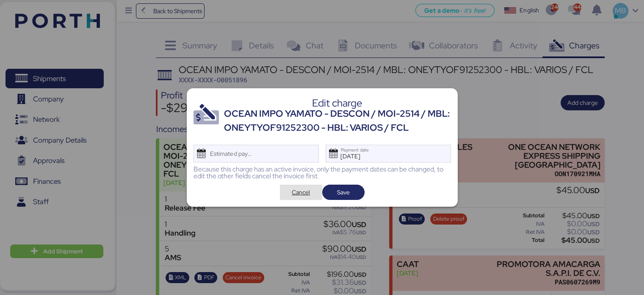 The image size is (644, 295). Describe the element at coordinates (338, 120) in the screenshot. I see `div: OCEAN IMPO YAMATO - DESCON / MOI-2514 / MBL: ONEYTYOF91252300 - HBL: VARIOS / FCL` at that location.